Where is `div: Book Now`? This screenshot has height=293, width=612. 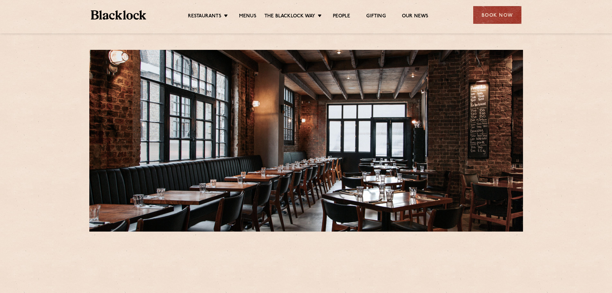 div: Book Now is located at coordinates (497, 15).